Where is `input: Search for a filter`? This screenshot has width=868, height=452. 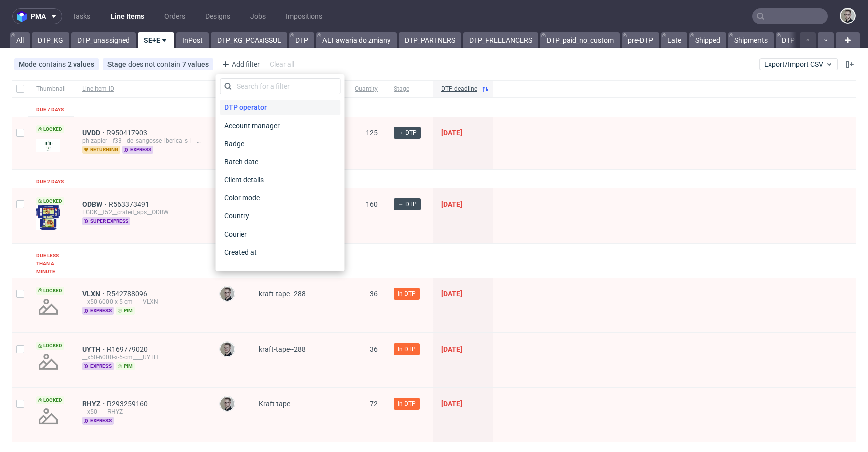
input: Search for a filter is located at coordinates (281, 86).